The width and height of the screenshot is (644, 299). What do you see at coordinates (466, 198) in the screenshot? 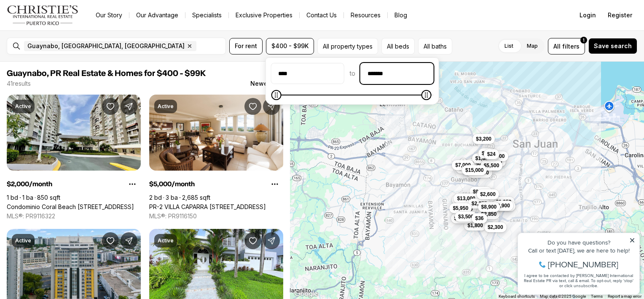
I see `span: $13,000` at bounding box center [466, 198].